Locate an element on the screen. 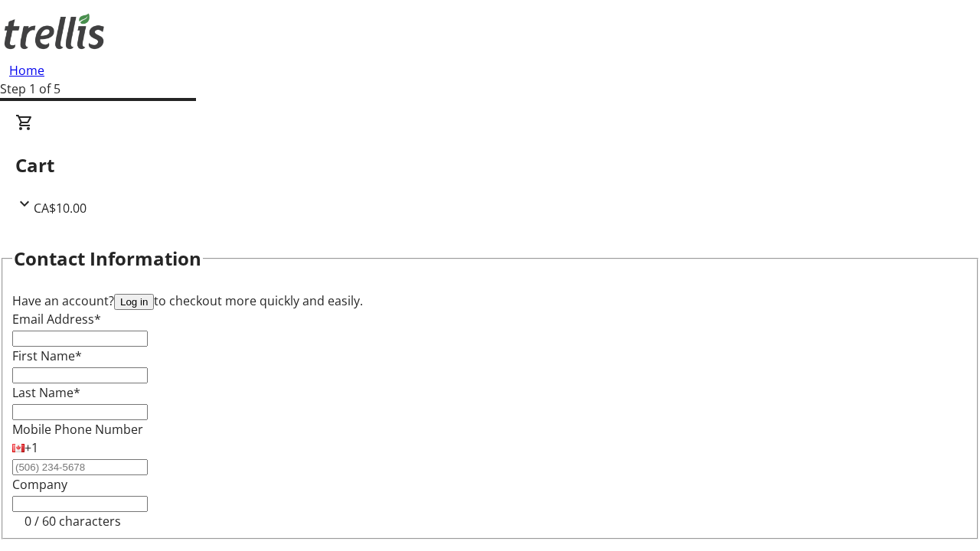  label: Last Name* is located at coordinates (46, 393).